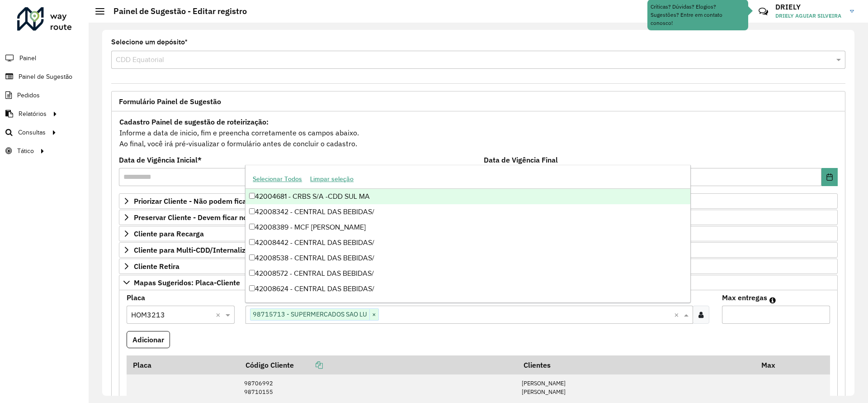  What do you see at coordinates (160, 160) in the screenshot?
I see `label: Data de Vigência Inicial` at bounding box center [160, 160].